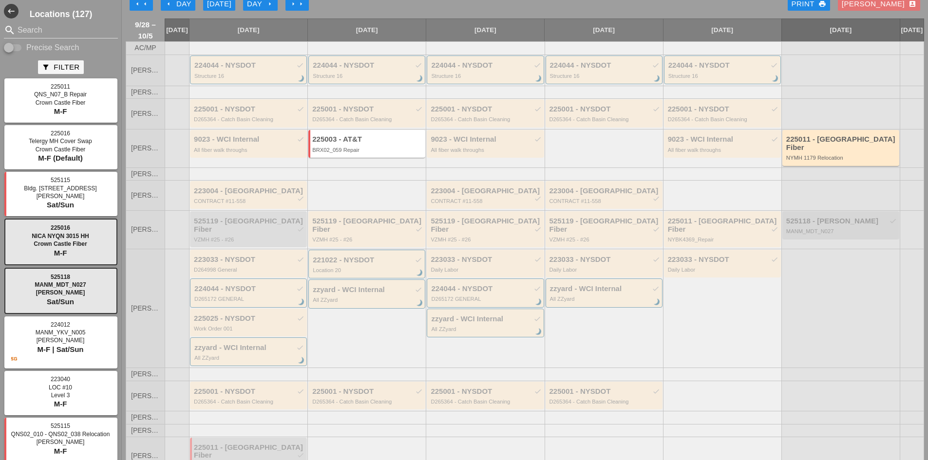 The width and height of the screenshot is (928, 460). What do you see at coordinates (841, 158) in the screenshot?
I see `div: NYMH 1179 Relocation` at bounding box center [841, 158].